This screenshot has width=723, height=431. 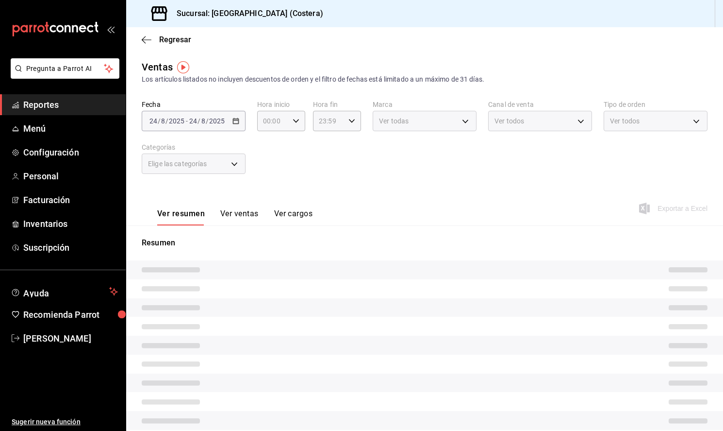 I want to click on span: Menú, so click(x=70, y=128).